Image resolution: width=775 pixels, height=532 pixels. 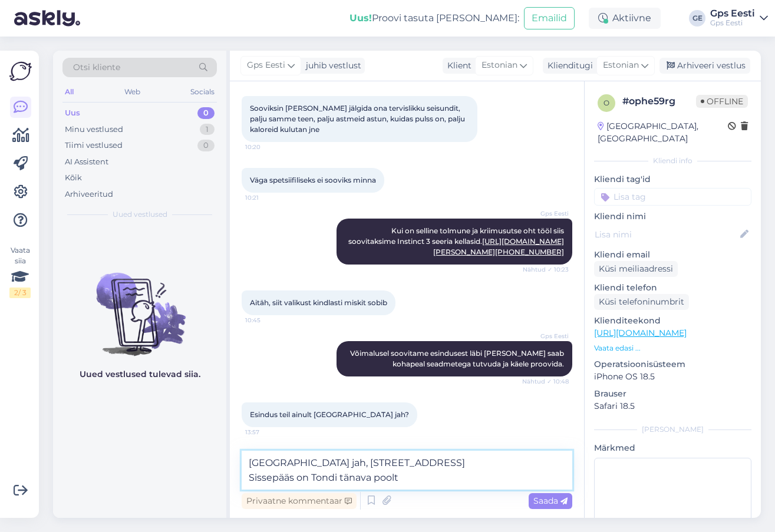 What do you see at coordinates (705, 65) in the screenshot?
I see `div: Arhiveeri vestlus` at bounding box center [705, 65].